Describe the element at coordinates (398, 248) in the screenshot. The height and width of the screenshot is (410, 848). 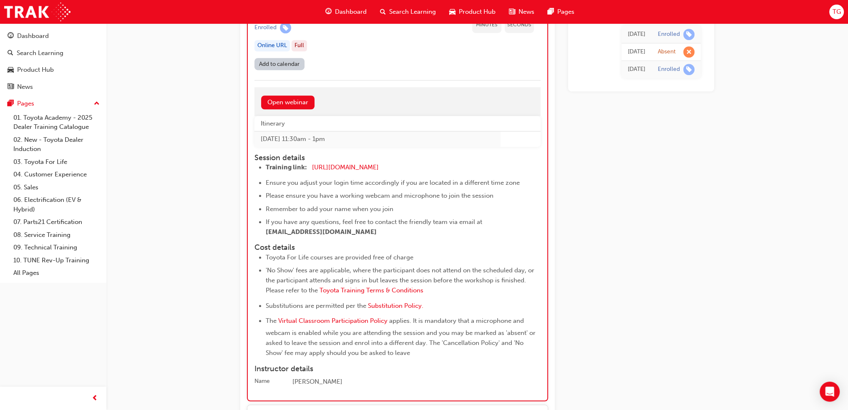
I see `h4: Cost details` at that location.